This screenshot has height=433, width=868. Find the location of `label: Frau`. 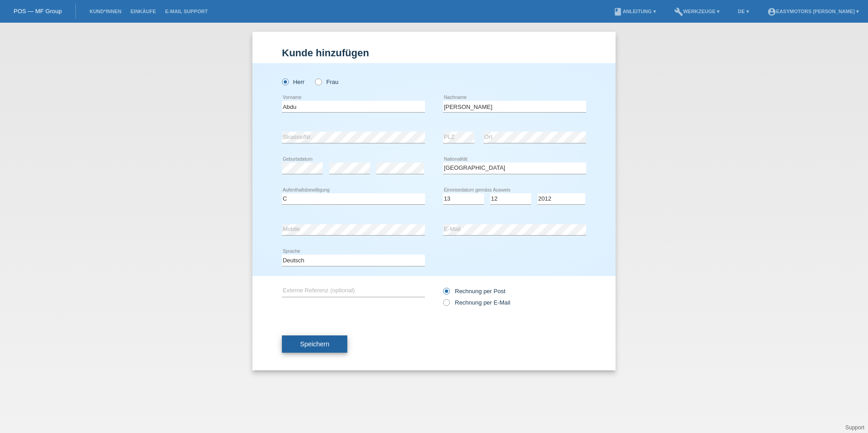

label: Frau is located at coordinates (326, 82).